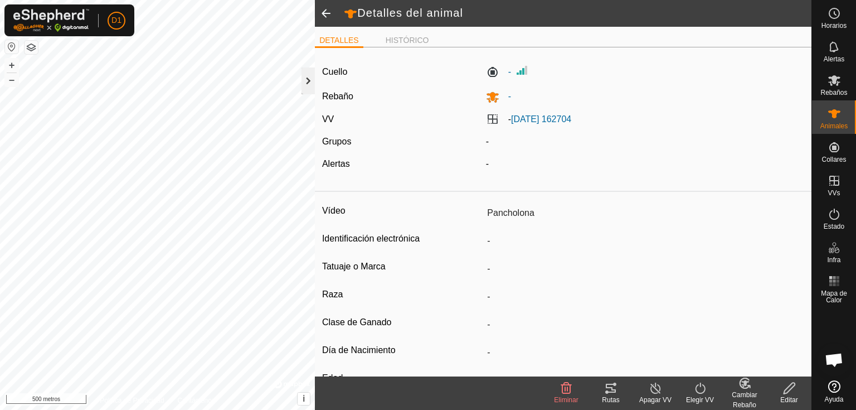 This screenshot has width=856, height=410. I want to click on font: Animales, so click(834, 126).